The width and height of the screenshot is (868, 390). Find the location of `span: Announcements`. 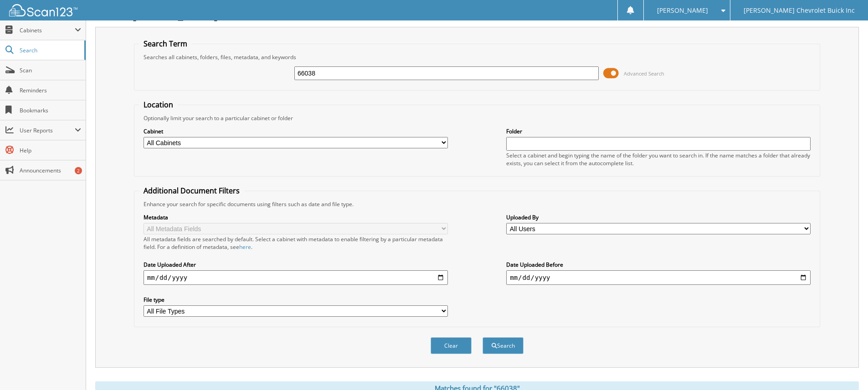

span: Announcements is located at coordinates (50, 170).